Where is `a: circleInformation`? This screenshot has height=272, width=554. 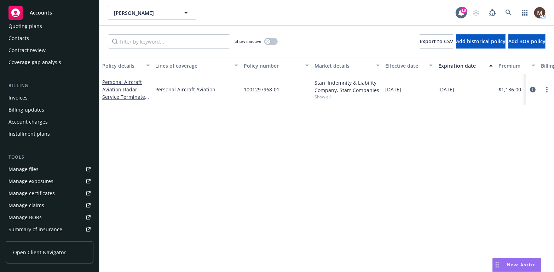 a: circleInformation is located at coordinates (533, 90).